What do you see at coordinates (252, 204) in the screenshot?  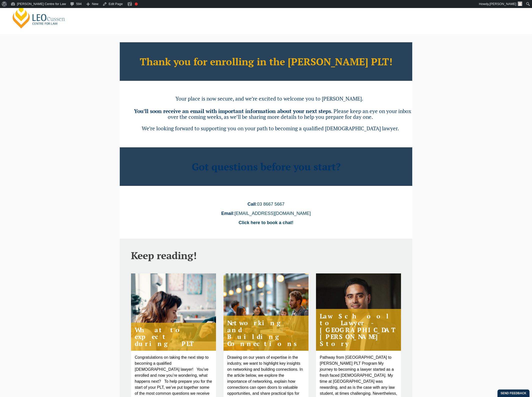 I see `strong: Call` at bounding box center [252, 204].